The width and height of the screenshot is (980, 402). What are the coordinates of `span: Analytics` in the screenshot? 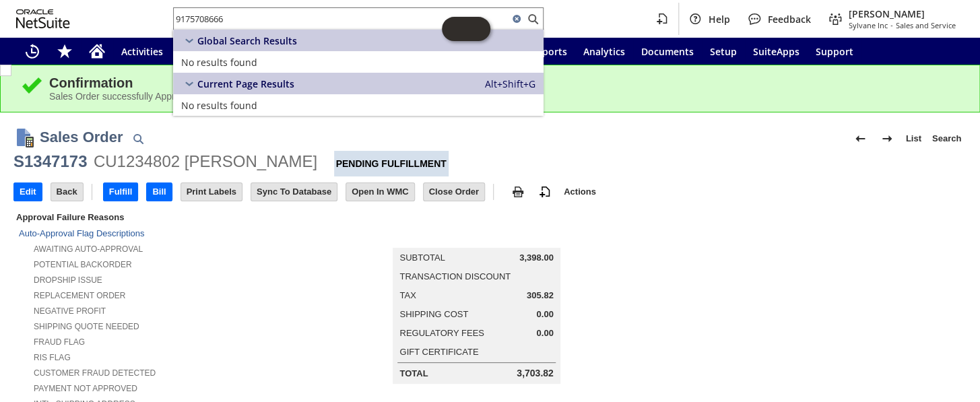 It's located at (604, 51).